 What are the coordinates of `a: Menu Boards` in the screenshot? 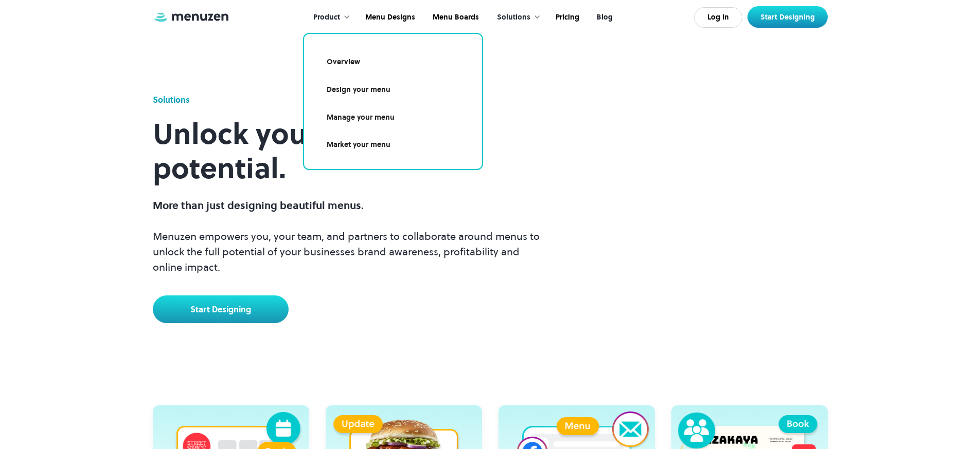 It's located at (455, 17).